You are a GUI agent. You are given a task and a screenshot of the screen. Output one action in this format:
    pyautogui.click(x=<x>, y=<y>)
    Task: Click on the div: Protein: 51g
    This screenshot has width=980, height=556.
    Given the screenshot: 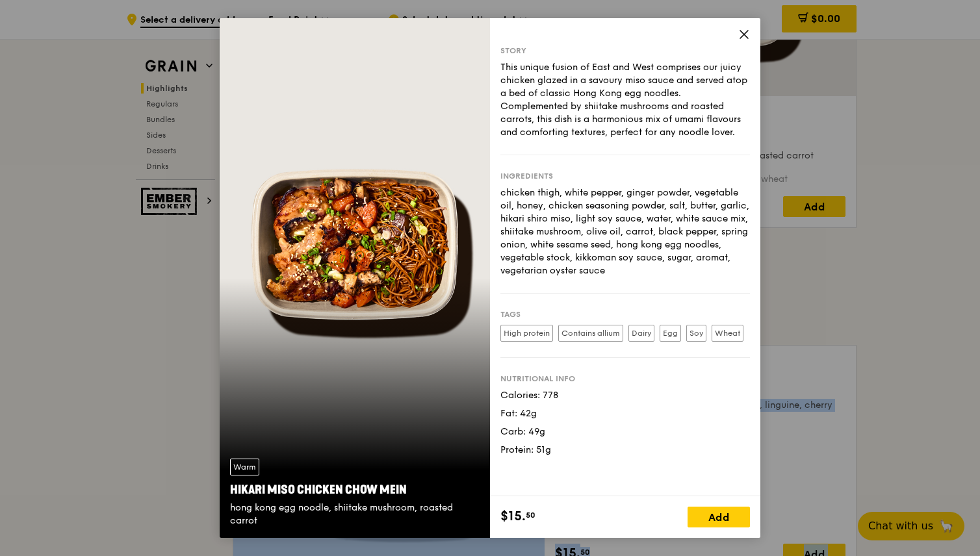 What is the action you would take?
    pyautogui.click(x=625, y=450)
    